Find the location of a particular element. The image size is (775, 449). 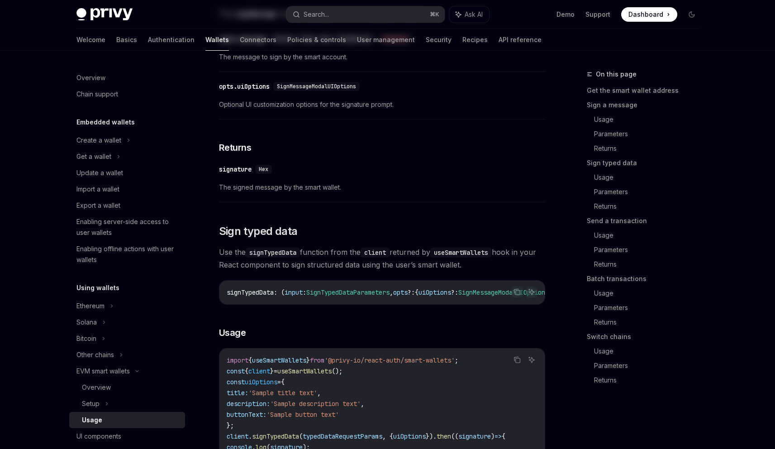

span: opts is located at coordinates (400, 292).